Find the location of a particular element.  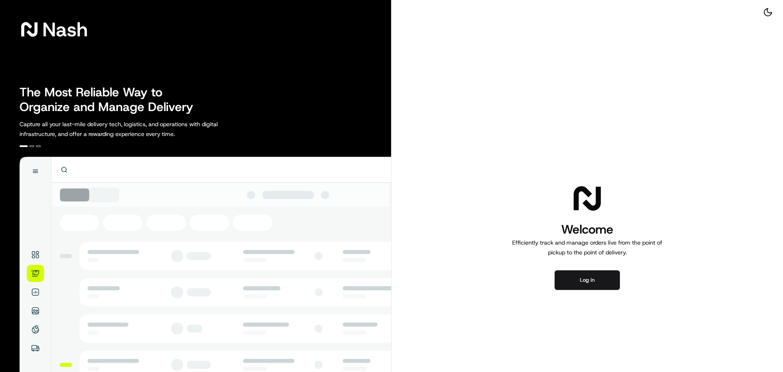

span: Nash is located at coordinates (65, 29).